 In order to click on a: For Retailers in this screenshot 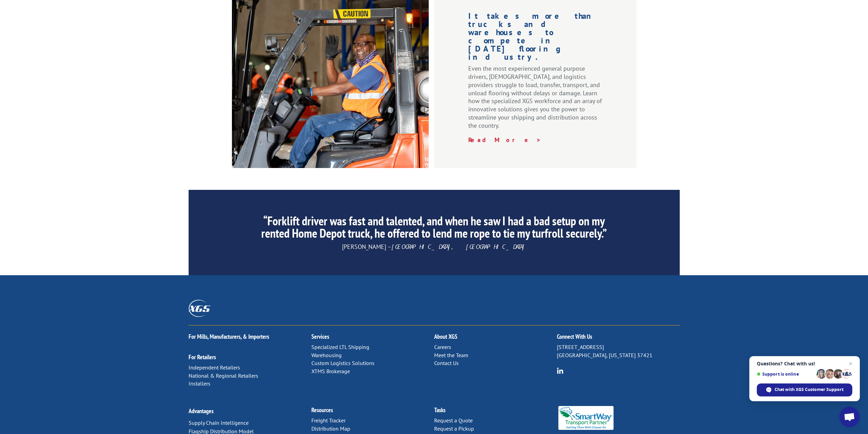, I will do `click(202, 357)`.